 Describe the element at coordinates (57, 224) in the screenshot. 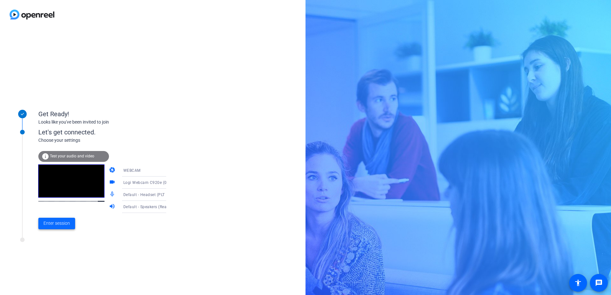

I see `button: Enter session` at that location.